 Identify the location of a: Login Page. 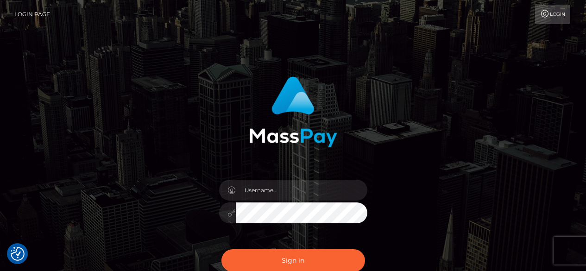
(32, 14).